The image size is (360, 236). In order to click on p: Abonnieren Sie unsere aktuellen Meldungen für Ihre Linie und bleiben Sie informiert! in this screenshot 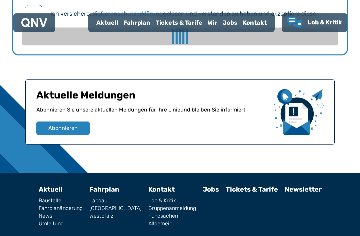, I will do `click(152, 113)`.